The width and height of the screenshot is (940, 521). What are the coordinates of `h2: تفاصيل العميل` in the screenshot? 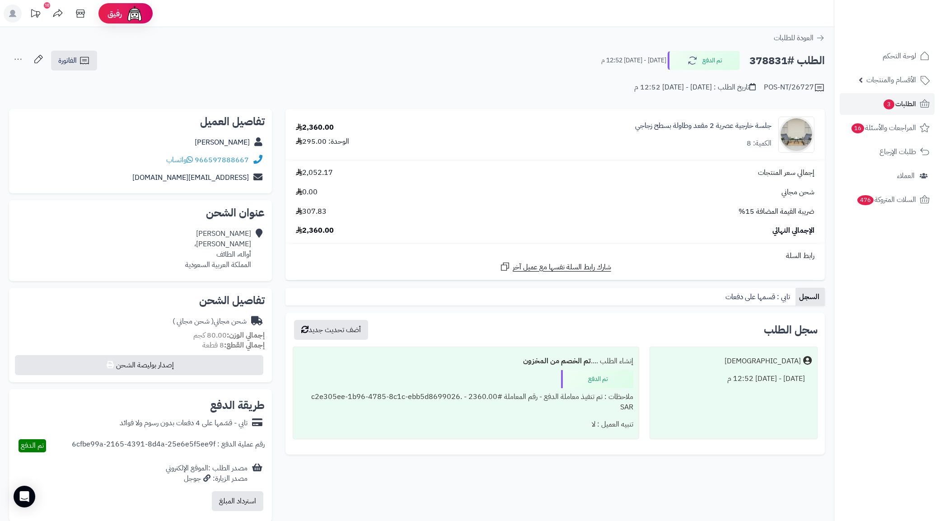 It's located at (141, 122).